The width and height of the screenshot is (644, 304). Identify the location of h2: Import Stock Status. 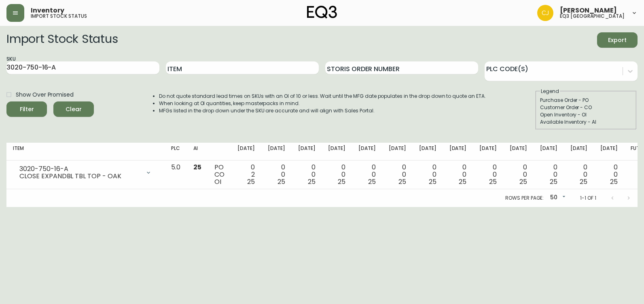
(62, 40).